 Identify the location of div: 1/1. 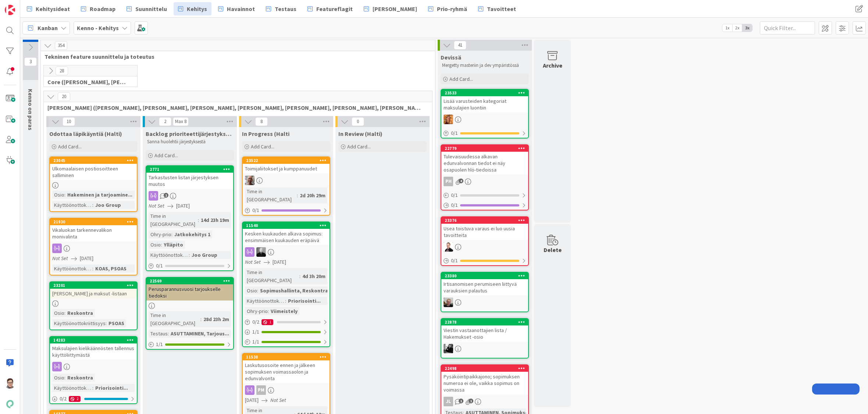
(190, 345).